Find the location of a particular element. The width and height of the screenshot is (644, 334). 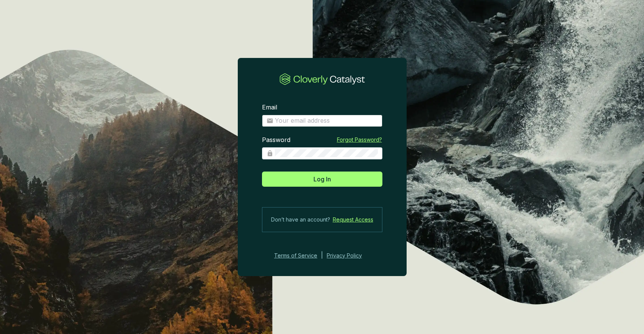

a: Privacy Policy is located at coordinates (350, 256).